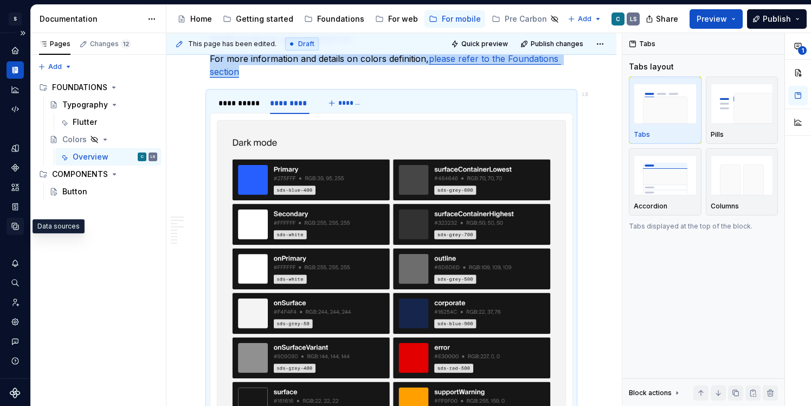  What do you see at coordinates (15, 341) in the screenshot?
I see `button: Contact support` at bounding box center [15, 341].